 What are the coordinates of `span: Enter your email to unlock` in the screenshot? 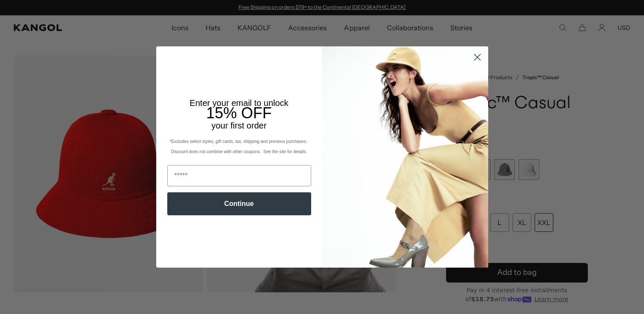 It's located at (240, 103).